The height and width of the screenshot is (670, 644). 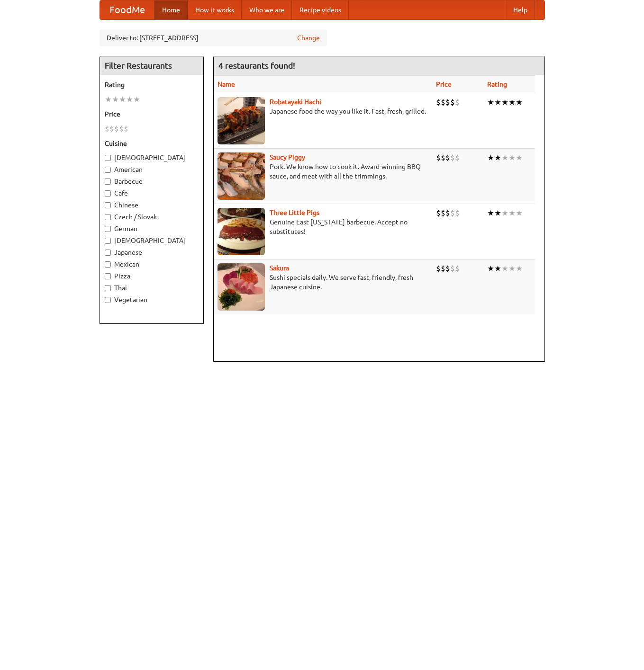 I want to click on input: American, so click(x=107, y=170).